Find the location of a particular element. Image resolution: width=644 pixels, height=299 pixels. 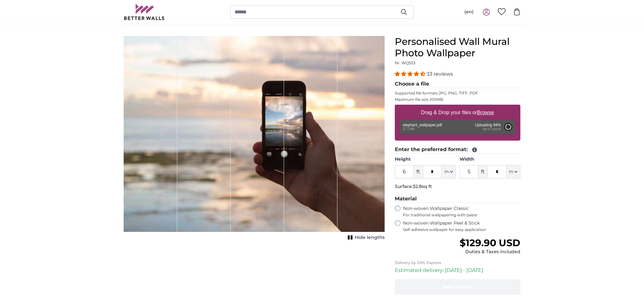

button: Hide lengths is located at coordinates (365, 238).